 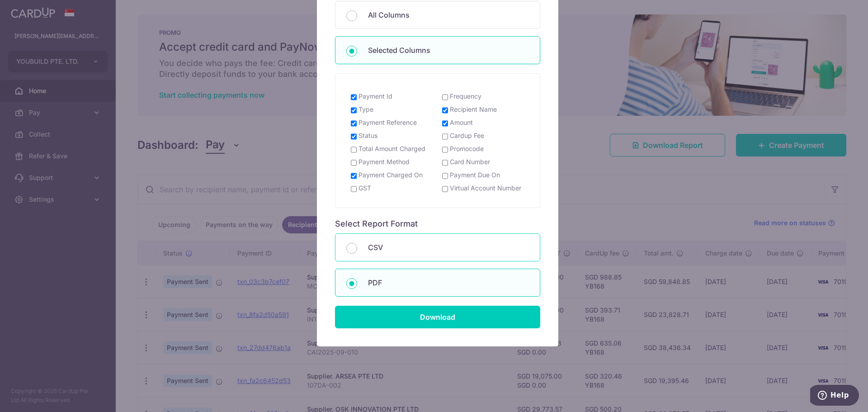 What do you see at coordinates (388, 122) in the screenshot?
I see `label: Payment Reference` at bounding box center [388, 122].